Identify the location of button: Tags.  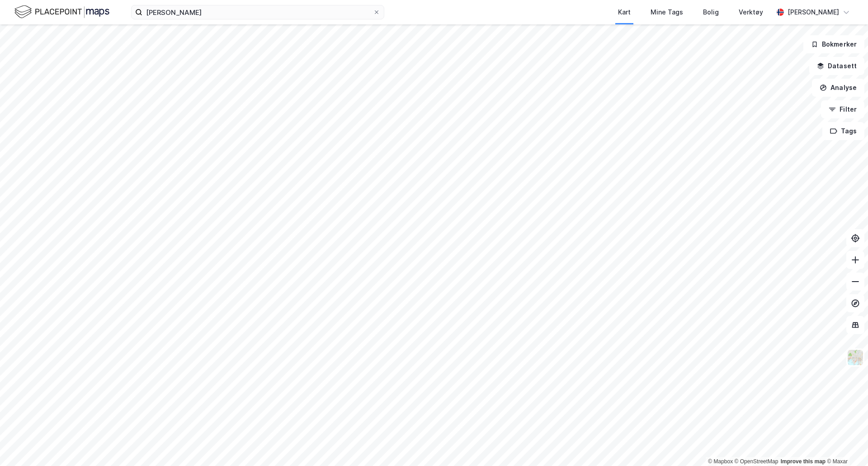
(843, 131).